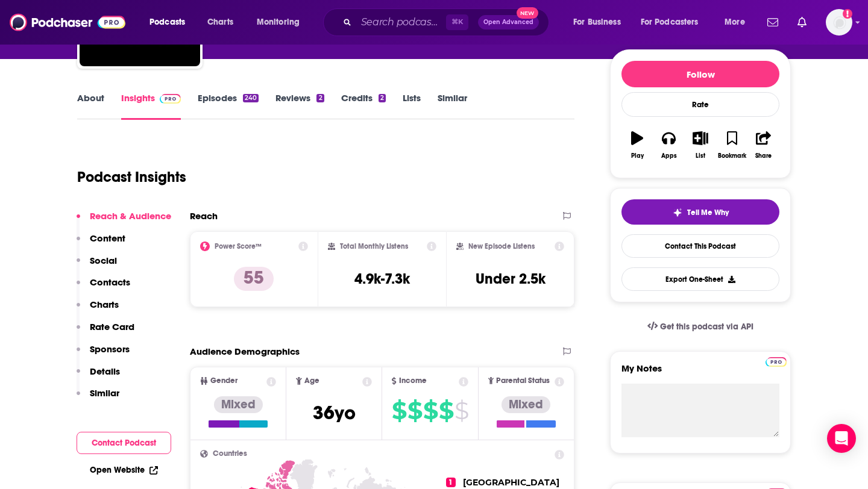  What do you see at coordinates (401, 22) in the screenshot?
I see `input: Search podcasts, credits, & more...` at bounding box center [401, 22].